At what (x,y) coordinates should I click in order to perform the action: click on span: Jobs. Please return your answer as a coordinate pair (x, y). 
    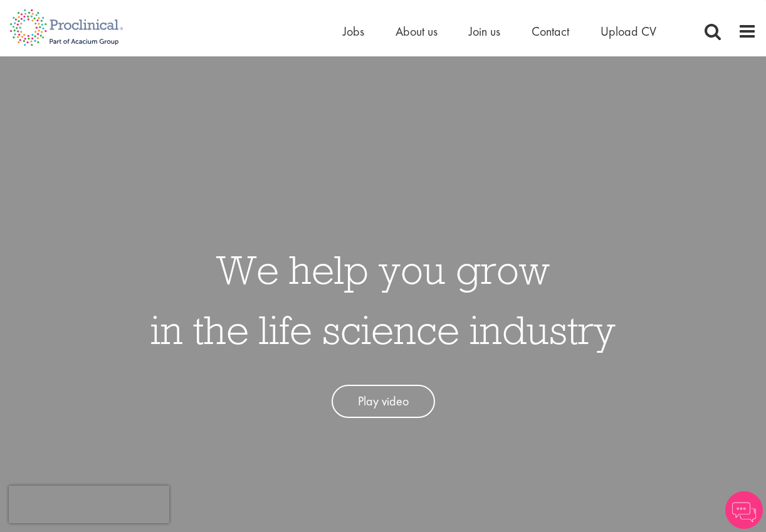
    Looking at the image, I should click on (353, 31).